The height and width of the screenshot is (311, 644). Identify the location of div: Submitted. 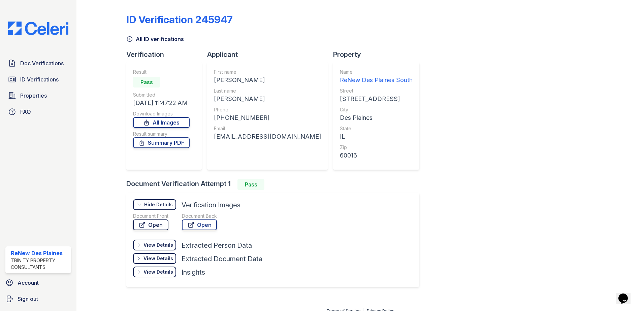
(161, 95).